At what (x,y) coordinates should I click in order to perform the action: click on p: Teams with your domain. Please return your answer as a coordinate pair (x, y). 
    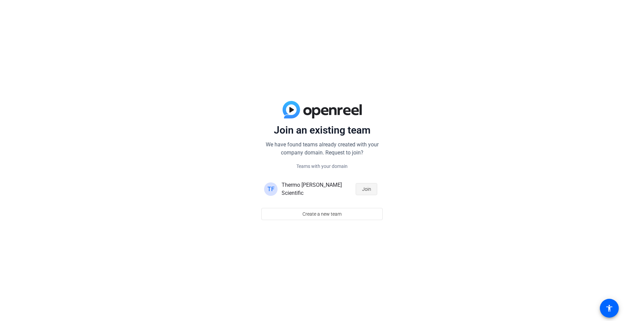
    Looking at the image, I should click on (322, 166).